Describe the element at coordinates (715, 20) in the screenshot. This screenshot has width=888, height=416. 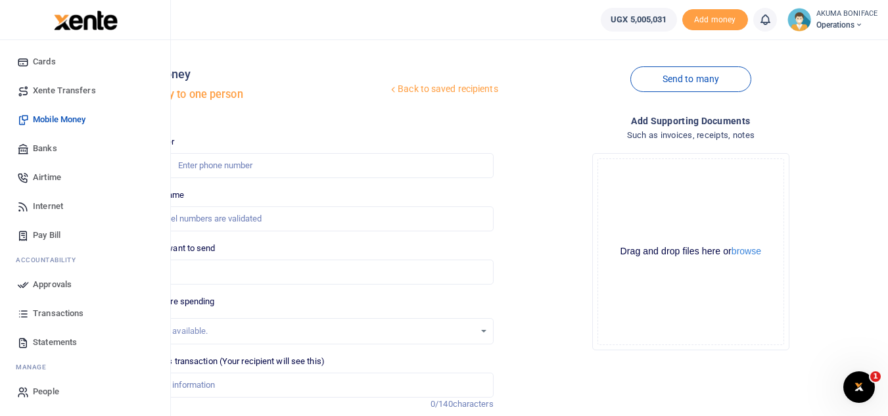
I see `span: Add money` at that location.